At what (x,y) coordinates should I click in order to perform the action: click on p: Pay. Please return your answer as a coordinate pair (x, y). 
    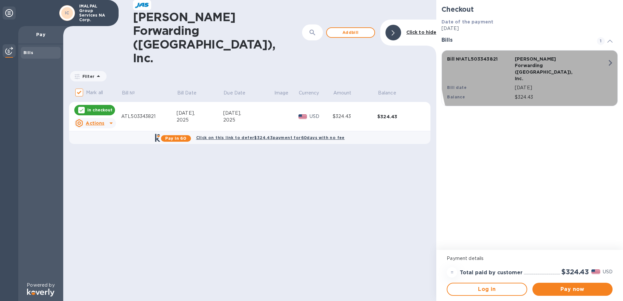
    Looking at the image, I should click on (41, 35).